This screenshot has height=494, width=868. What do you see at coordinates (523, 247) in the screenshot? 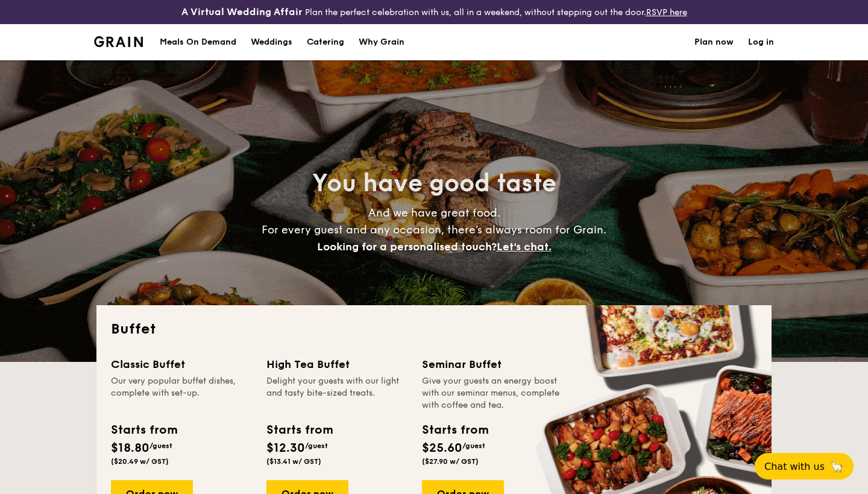
I see `span: Let's chat.` at bounding box center [523, 247].